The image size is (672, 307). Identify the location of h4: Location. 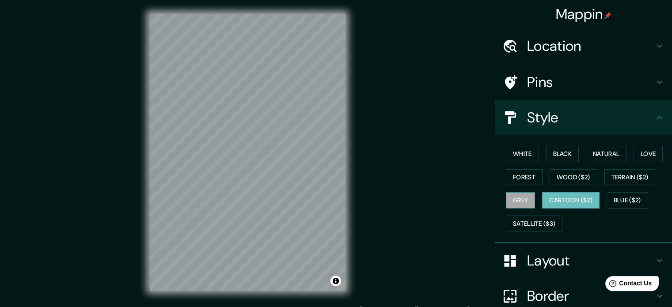
(590, 46).